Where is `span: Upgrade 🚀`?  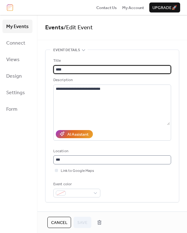
span: Upgrade 🚀 is located at coordinates (164, 8).